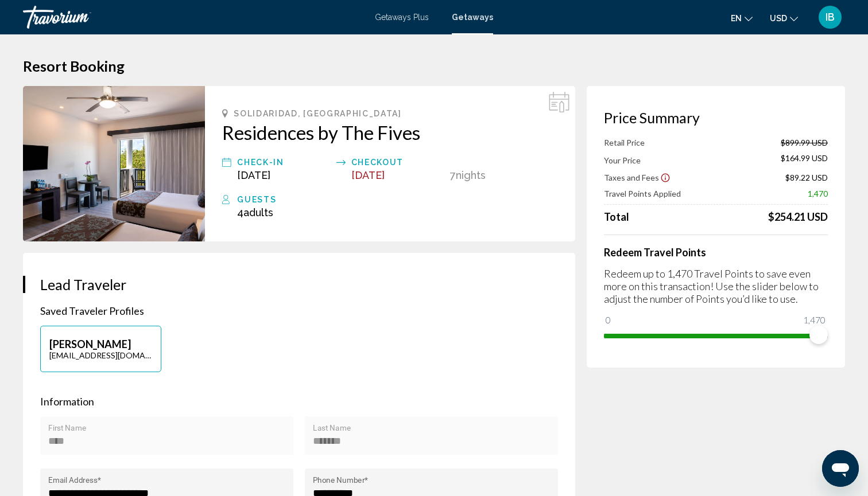  What do you see at coordinates (637, 177) in the screenshot?
I see `button: Show Taxes and Fees breakdown` at bounding box center [637, 177].